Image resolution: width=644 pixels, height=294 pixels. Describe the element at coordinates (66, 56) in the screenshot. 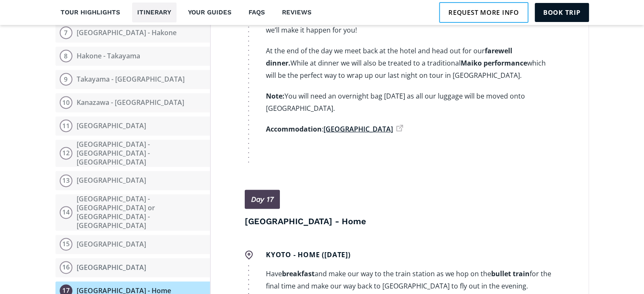

I see `div: 8` at that location.